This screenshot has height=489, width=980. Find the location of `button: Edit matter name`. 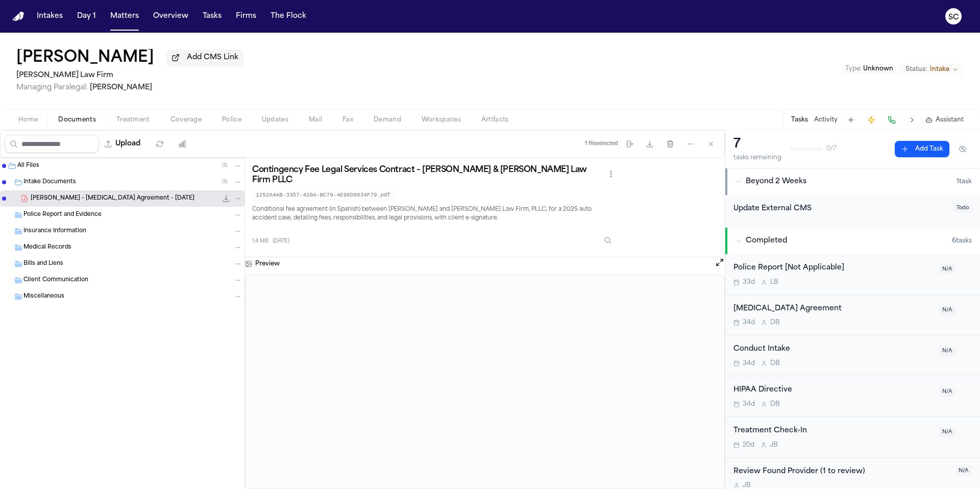

button: Edit matter name is located at coordinates (85, 58).